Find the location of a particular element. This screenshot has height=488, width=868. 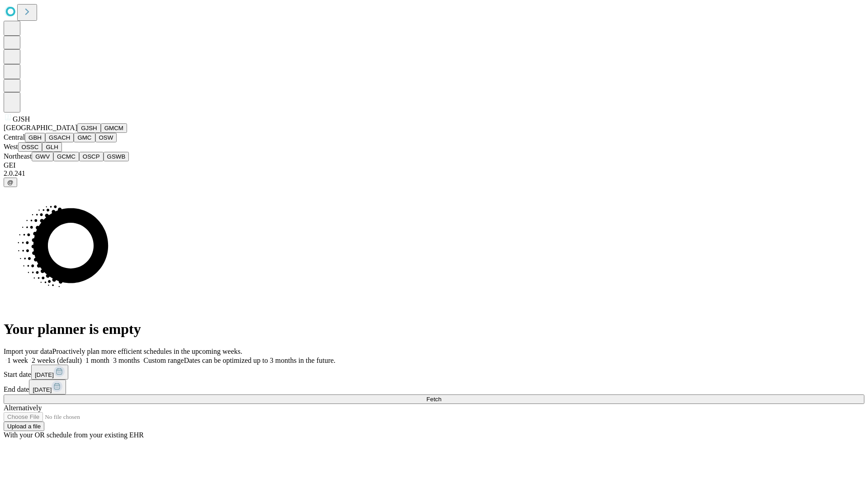

button: GBH is located at coordinates (35, 138).